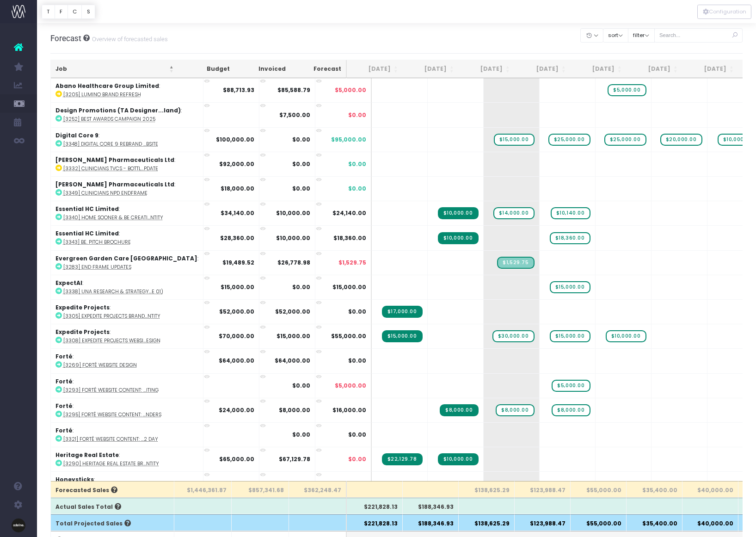  I want to click on strong: Heritage Real Estate, so click(87, 455).